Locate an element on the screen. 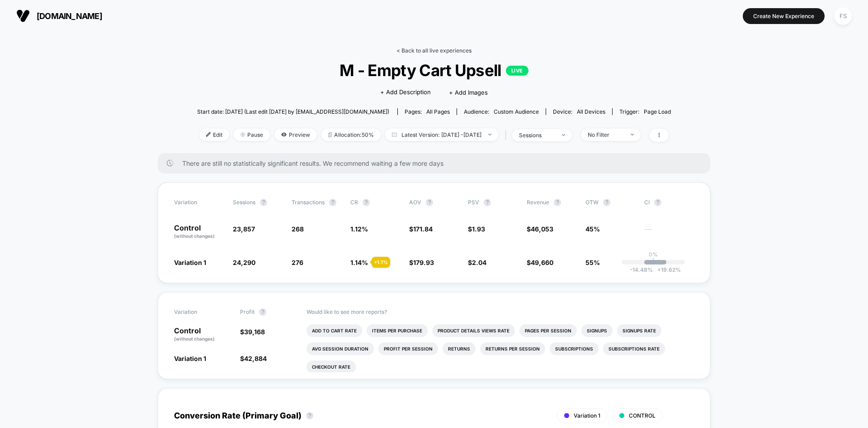 The image size is (868, 428). span: Custom Audience is located at coordinates (516, 111).